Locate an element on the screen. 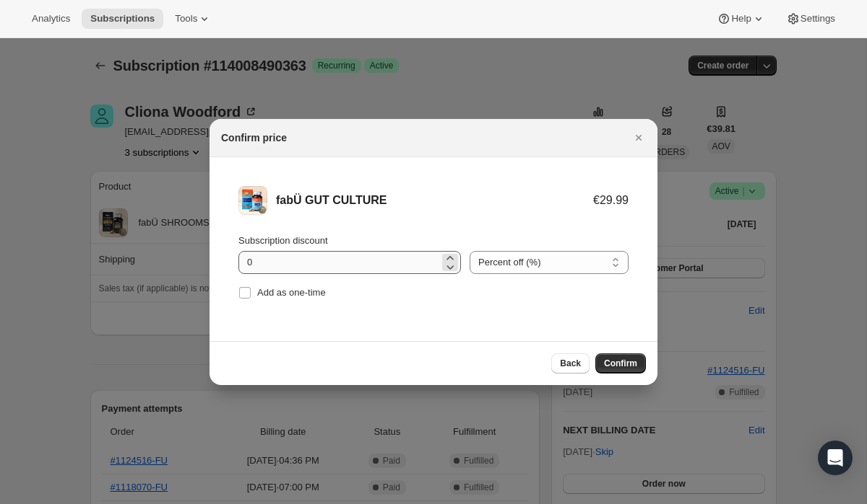  div: Open Intercom Messenger is located at coordinates (835, 459).